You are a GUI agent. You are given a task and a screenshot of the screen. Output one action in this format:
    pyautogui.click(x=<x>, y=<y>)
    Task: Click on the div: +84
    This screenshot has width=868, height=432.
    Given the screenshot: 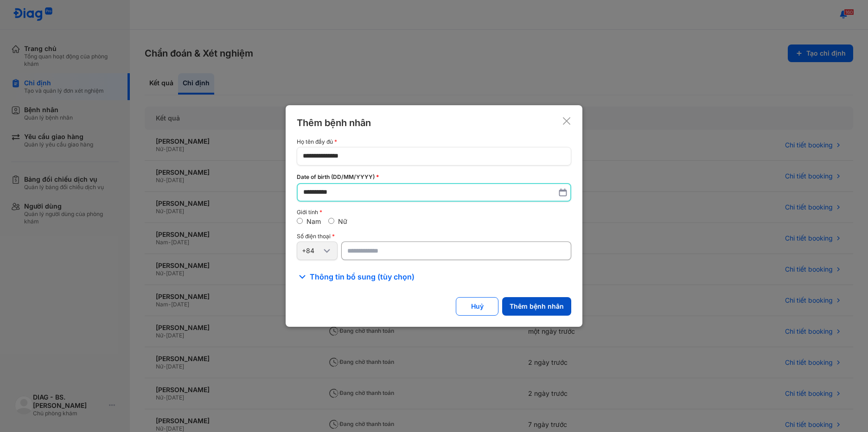 What is the action you would take?
    pyautogui.click(x=311, y=251)
    